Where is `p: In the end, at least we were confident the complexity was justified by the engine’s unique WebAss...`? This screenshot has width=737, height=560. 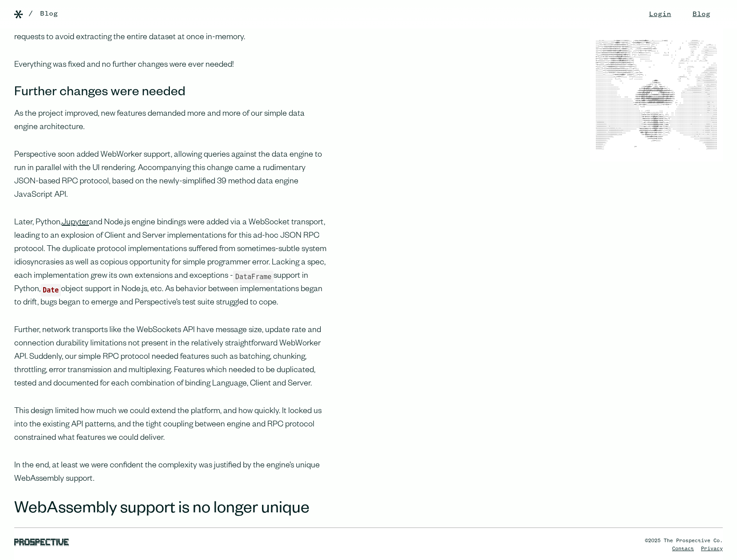 p: In the end, at least we were confident the complexity was justified by the engine’s unique WebAss... is located at coordinates (171, 472).